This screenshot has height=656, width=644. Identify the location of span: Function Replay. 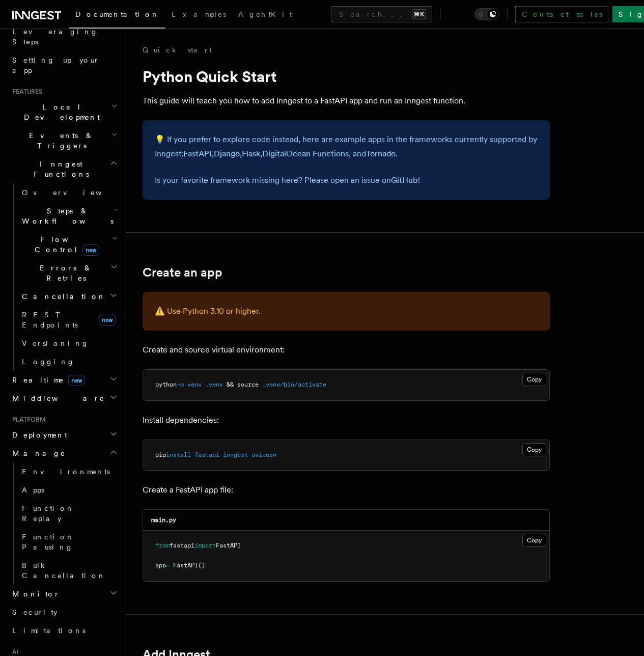
(48, 514).